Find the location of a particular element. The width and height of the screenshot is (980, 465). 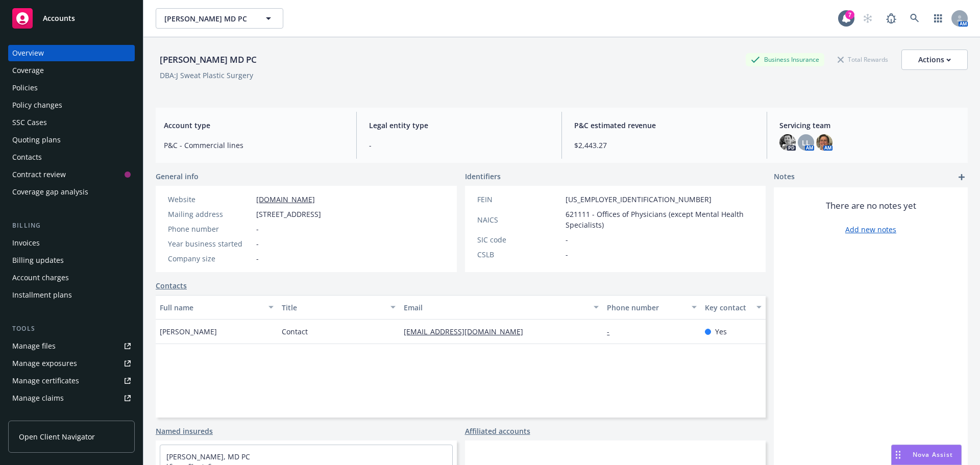

div: Overview is located at coordinates (28, 53).